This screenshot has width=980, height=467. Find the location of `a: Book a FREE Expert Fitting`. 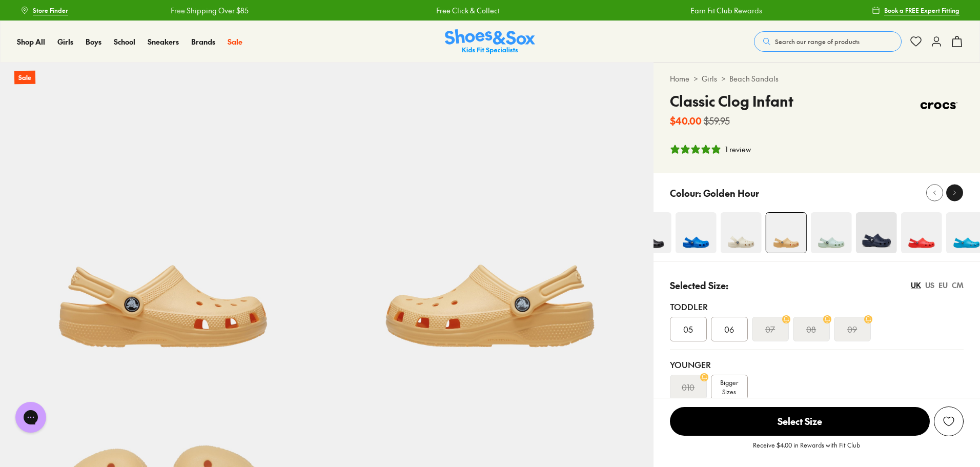

a: Book a FREE Expert Fitting is located at coordinates (916, 10).